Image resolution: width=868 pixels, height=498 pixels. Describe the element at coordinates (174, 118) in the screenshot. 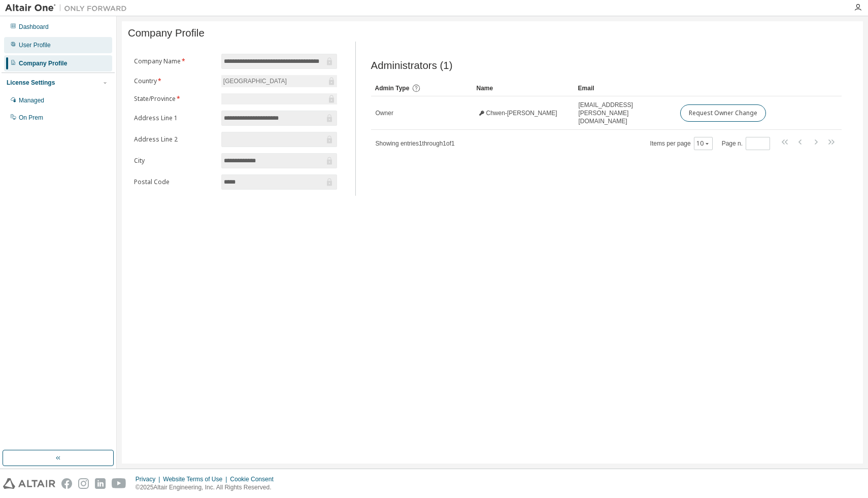

I see `label: Address Line 1` at that location.